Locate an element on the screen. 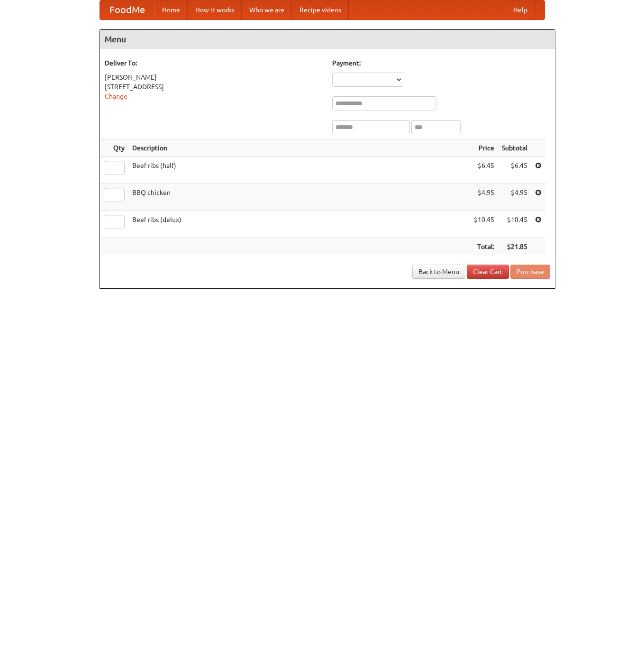  a: Back to Menu is located at coordinates (438, 272).